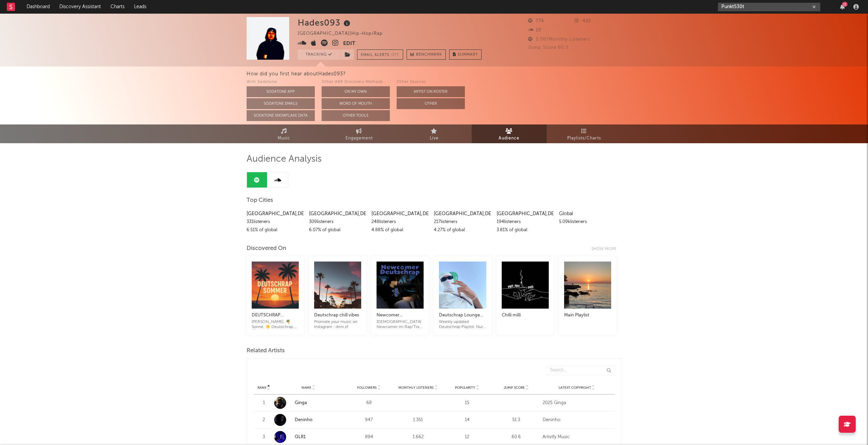 This screenshot has width=868, height=445. What do you see at coordinates (338, 222) in the screenshot?
I see `div: 309 listeners` at bounding box center [338, 222].